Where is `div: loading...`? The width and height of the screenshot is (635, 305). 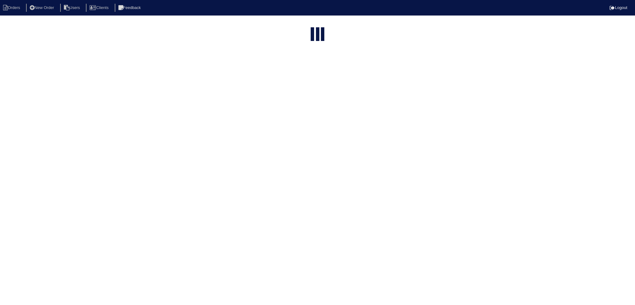
div: loading... is located at coordinates (317, 36).